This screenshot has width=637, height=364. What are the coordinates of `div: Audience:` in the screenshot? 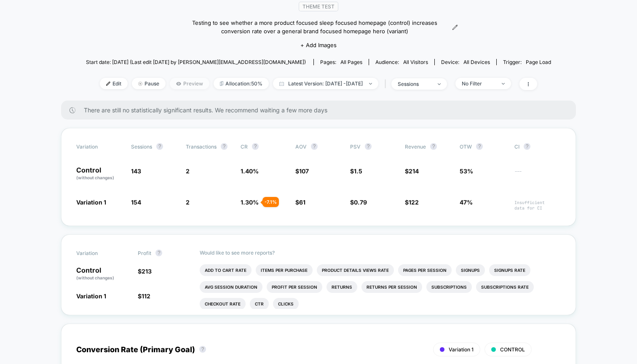 It's located at (402, 62).